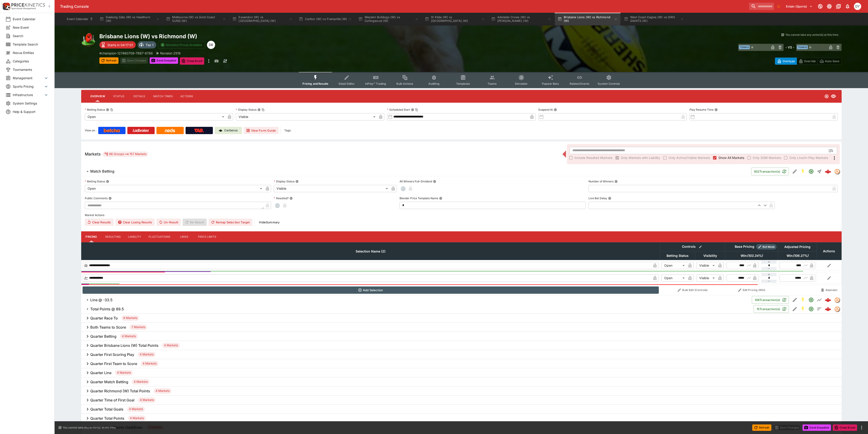 Image resolution: width=868 pixels, height=434 pixels. I want to click on button: No Bookmarks, so click(779, 6).